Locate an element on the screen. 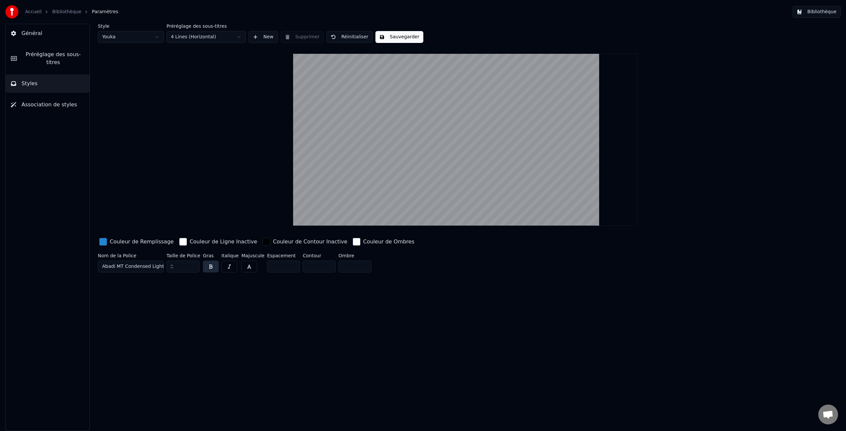 Image resolution: width=846 pixels, height=431 pixels. button: Couleur de Contour Inactive is located at coordinates (305, 242).